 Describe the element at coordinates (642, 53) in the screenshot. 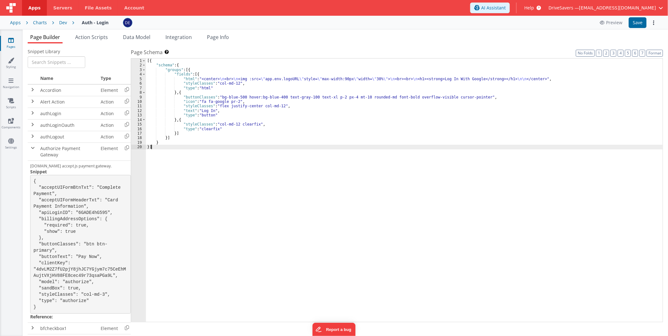

I see `button: 7` at that location.